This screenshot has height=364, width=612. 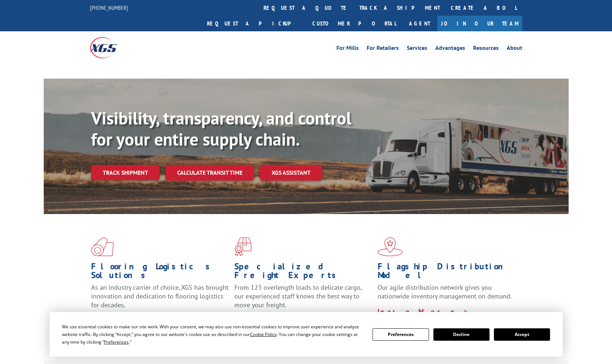 What do you see at coordinates (102, 247) in the screenshot?
I see `img: xgs-icon-total-supply-chain-intelligence-red` at bounding box center [102, 247].